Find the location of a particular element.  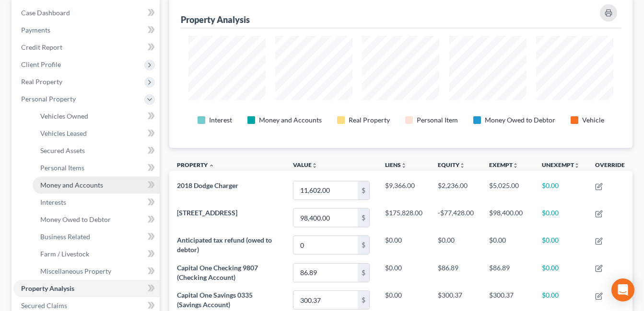

td: $5,025.00 is located at coordinates (508, 190).